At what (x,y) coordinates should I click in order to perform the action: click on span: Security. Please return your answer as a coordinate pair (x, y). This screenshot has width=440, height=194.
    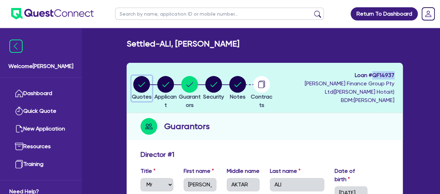
    Looking at the image, I should click on (213, 97).